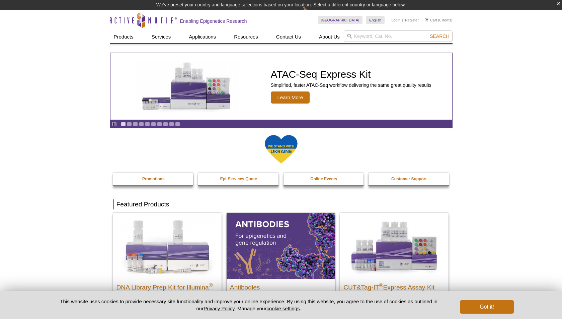 The width and height of the screenshot is (562, 319). I want to click on a: Privacy Policy, so click(219, 308).